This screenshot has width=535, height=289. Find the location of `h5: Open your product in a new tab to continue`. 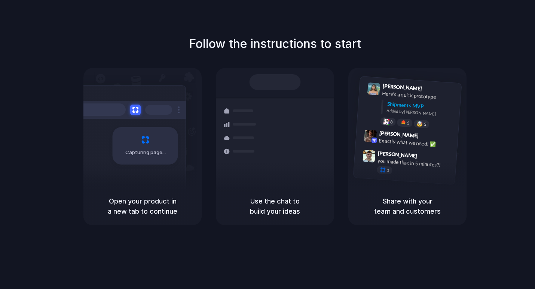

h5: Open your product in a new tab to continue is located at coordinates (143, 206).